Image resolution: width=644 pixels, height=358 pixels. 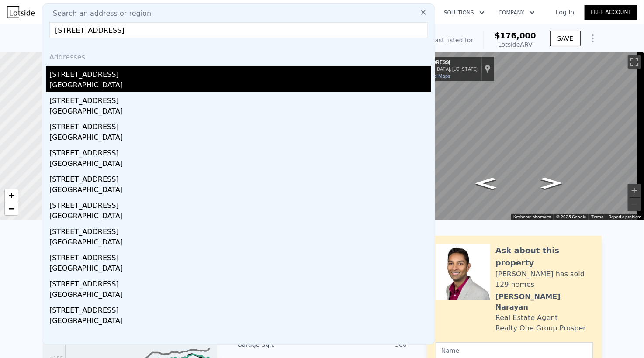 I want to click on a: Report a problem, so click(x=624, y=216).